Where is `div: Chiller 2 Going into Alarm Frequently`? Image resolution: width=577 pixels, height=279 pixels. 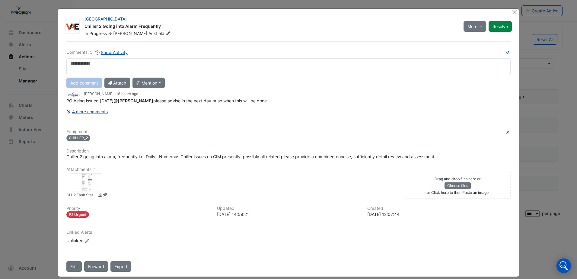
div: Chiller 2 Going into Alarm Frequently is located at coordinates (270, 27).